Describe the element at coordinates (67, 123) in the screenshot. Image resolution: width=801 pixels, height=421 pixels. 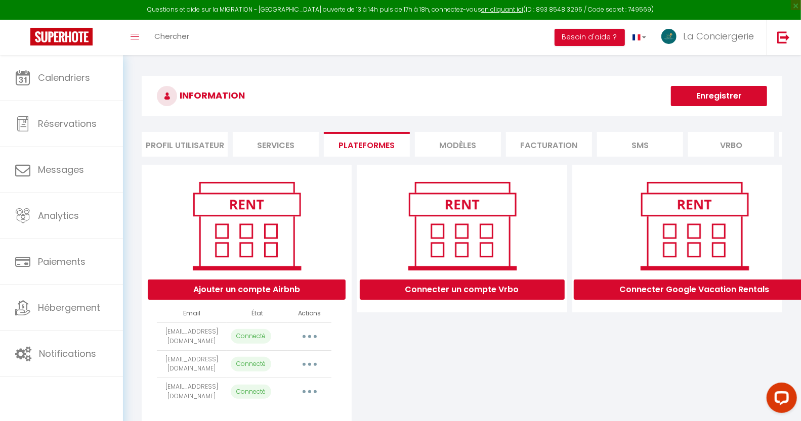
I see `span: Réservations` at that location.